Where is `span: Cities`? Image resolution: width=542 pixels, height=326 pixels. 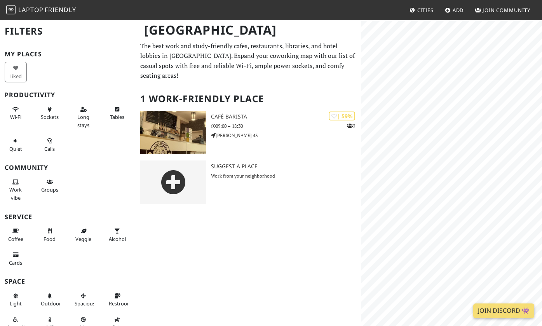
span: Cities is located at coordinates (426, 10).